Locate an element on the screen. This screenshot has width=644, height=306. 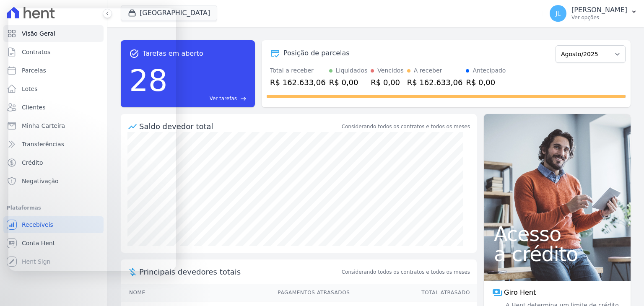
span: Considerando todos os contratos e todos os meses is located at coordinates (406, 272).